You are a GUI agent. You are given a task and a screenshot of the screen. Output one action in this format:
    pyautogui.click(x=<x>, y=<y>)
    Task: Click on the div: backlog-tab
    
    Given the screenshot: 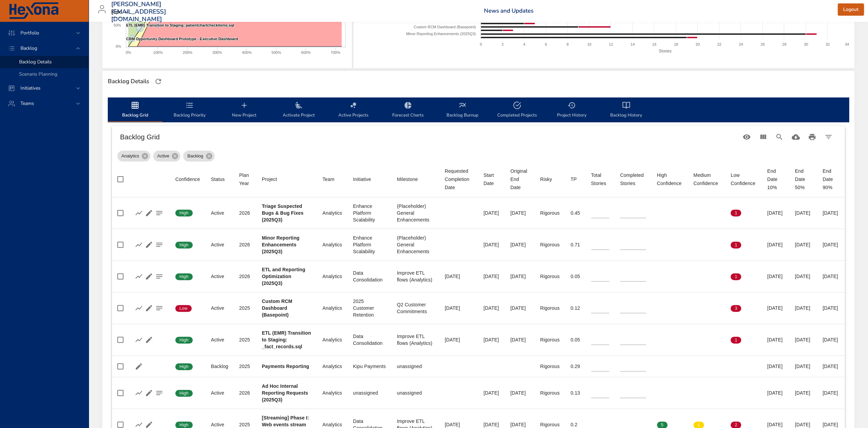 What is the action you would take?
    pyautogui.click(x=478, y=110)
    